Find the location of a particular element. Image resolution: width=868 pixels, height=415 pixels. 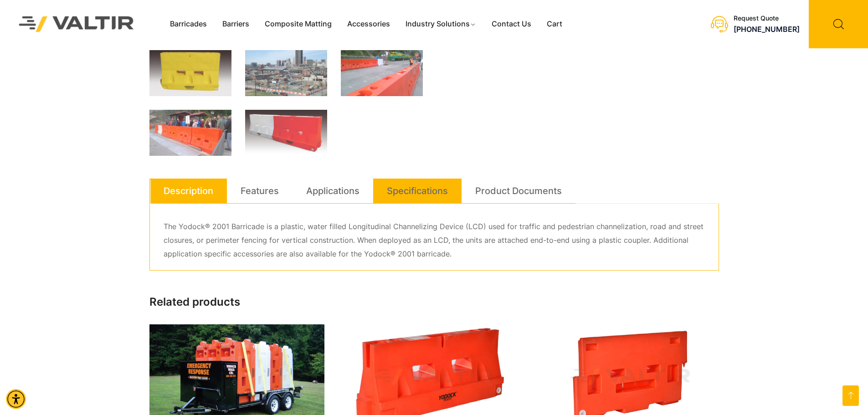

a: Product Documents is located at coordinates (518, 191).